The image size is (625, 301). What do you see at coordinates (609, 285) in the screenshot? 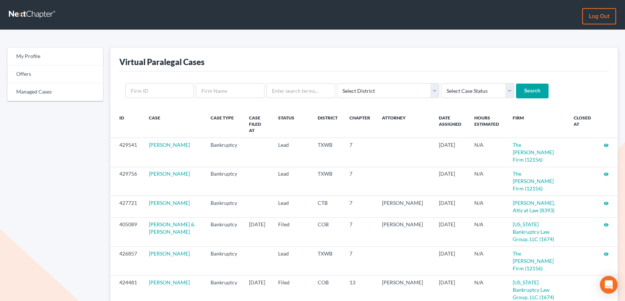
I see `div: Open Intercom Messenger` at bounding box center [609, 285].